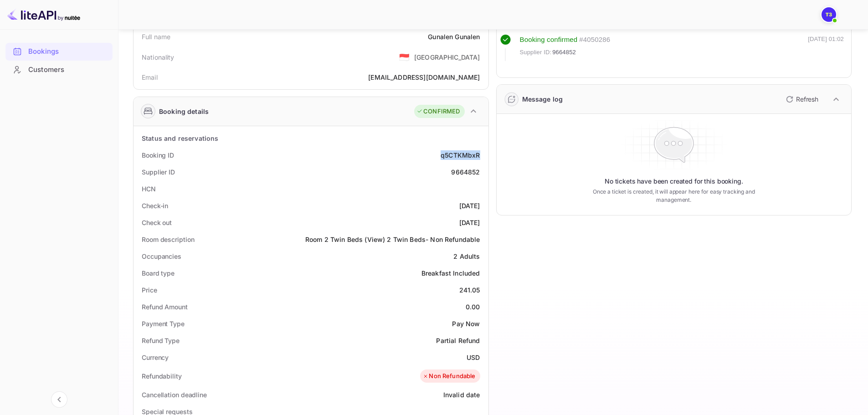 The width and height of the screenshot is (868, 415). I want to click on a: Bookings, so click(59, 51).